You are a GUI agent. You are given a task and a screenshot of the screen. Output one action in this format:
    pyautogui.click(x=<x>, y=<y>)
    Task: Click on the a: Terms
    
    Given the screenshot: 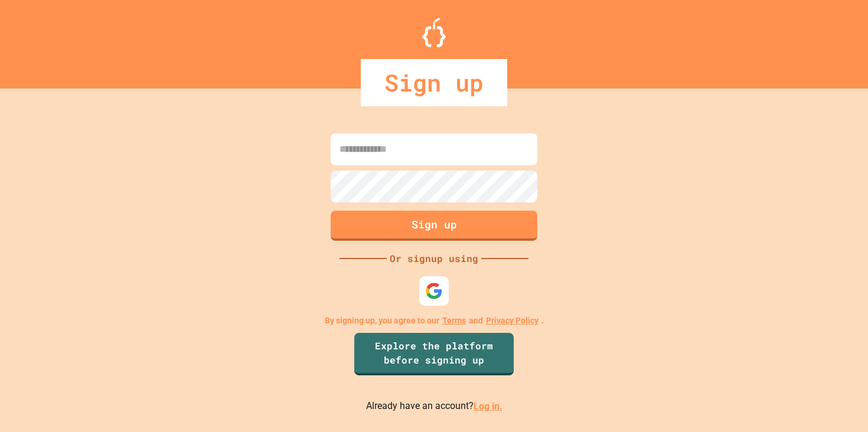 What is the action you would take?
    pyautogui.click(x=454, y=321)
    